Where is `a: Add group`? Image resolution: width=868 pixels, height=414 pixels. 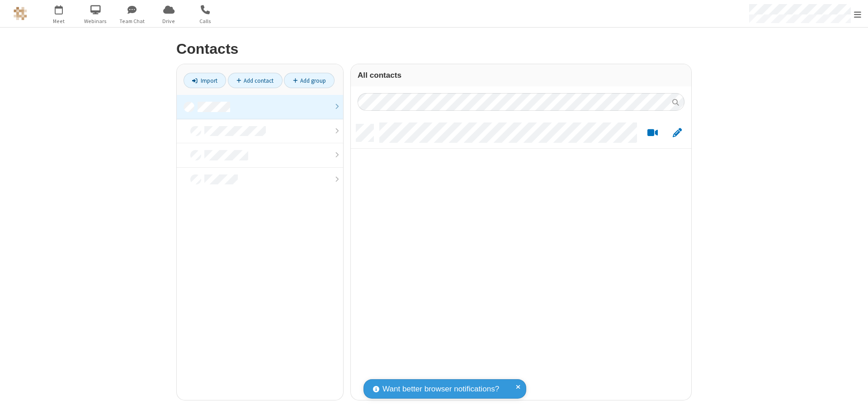
a: Add group is located at coordinates (310, 80).